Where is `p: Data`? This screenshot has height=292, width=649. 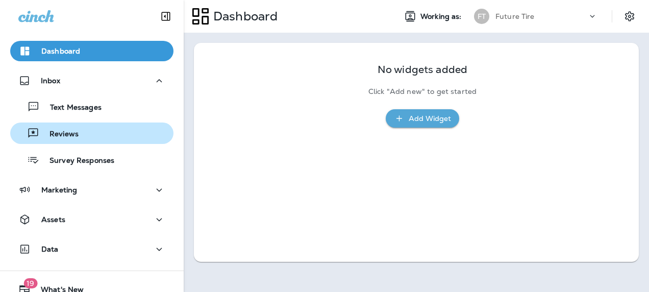 p: Data is located at coordinates (50, 249).